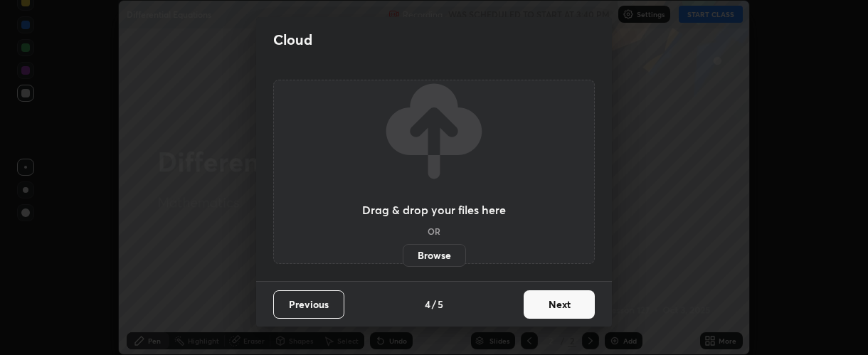 This screenshot has height=355, width=868. What do you see at coordinates (559, 305) in the screenshot?
I see `button: Next` at bounding box center [559, 305].